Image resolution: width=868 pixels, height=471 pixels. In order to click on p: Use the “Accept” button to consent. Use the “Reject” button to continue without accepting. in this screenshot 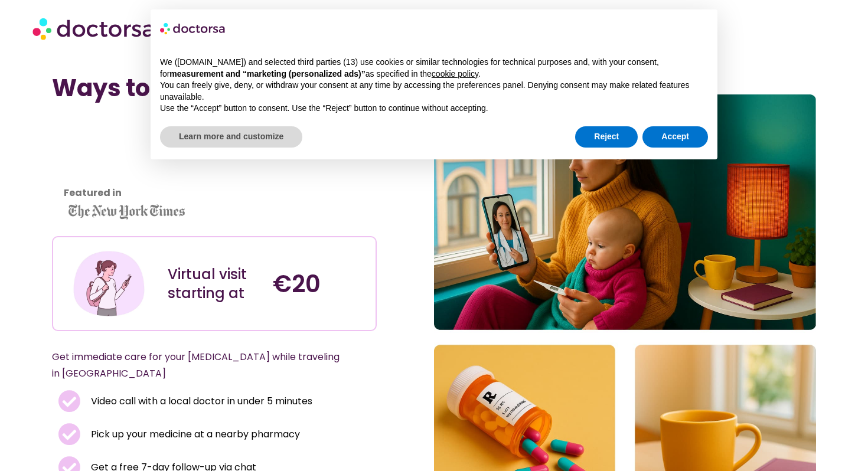, I will do `click(434, 109)`.